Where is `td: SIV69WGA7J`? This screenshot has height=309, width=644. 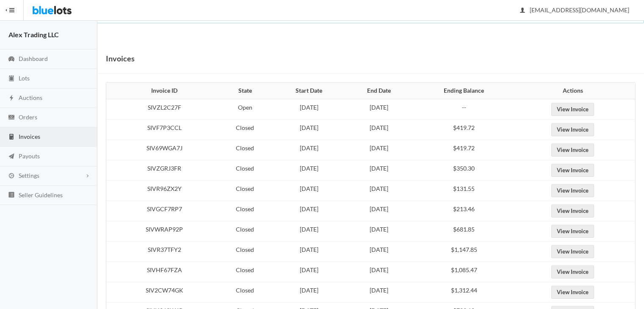
td: SIV69WGA7J is located at coordinates (162, 150).